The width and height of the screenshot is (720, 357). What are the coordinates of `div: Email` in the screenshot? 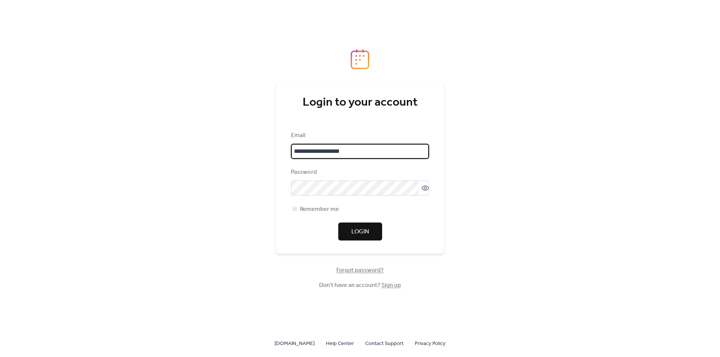 It's located at (359, 136).